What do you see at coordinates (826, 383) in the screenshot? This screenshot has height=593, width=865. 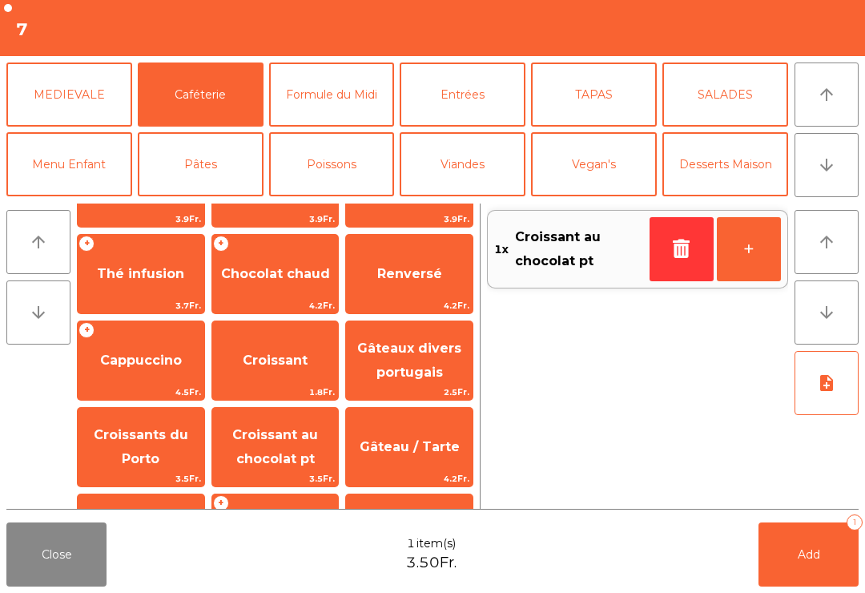 I see `button: note_add` at bounding box center [826, 383].